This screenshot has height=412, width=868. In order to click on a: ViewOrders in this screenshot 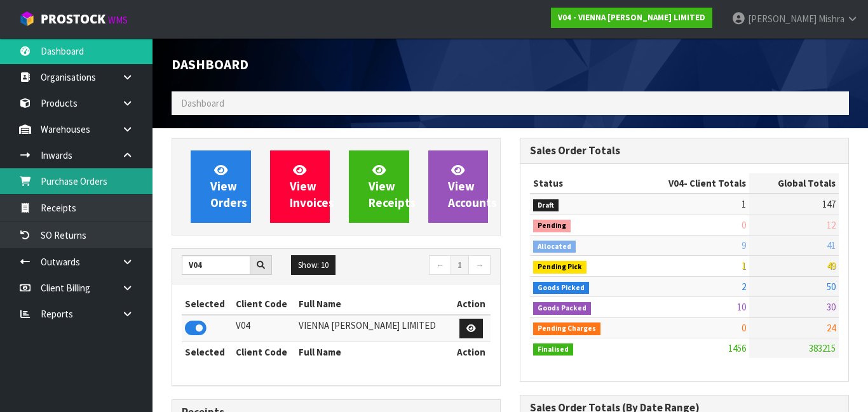, I will do `click(220, 187)`.